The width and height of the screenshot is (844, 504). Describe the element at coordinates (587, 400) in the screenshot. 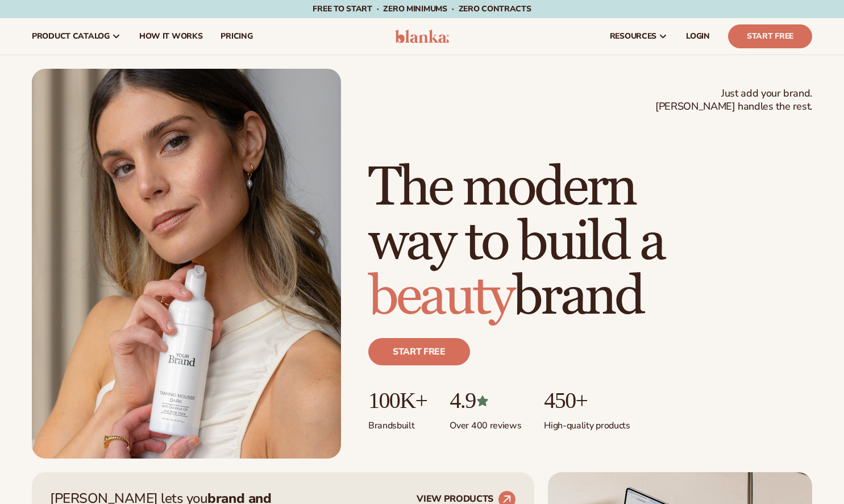

I see `p: 450+` at that location.